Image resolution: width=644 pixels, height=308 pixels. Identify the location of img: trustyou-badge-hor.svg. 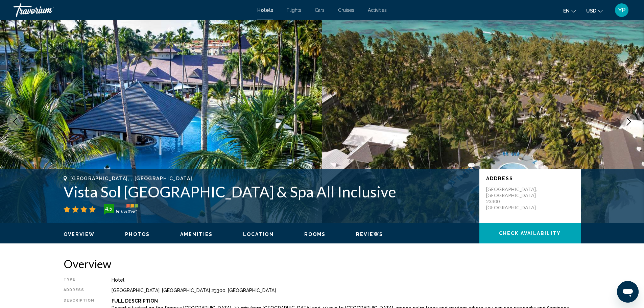
(121, 209).